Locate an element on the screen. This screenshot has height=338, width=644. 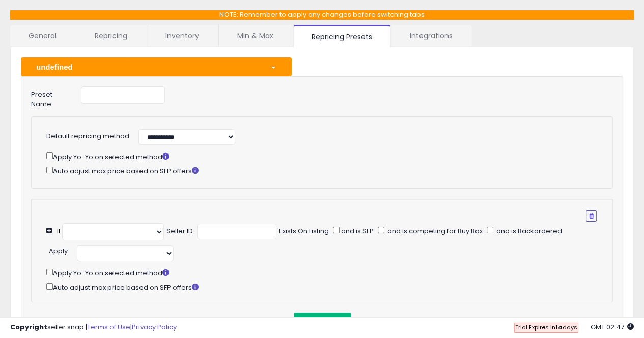
a: Integrations is located at coordinates (431, 35).